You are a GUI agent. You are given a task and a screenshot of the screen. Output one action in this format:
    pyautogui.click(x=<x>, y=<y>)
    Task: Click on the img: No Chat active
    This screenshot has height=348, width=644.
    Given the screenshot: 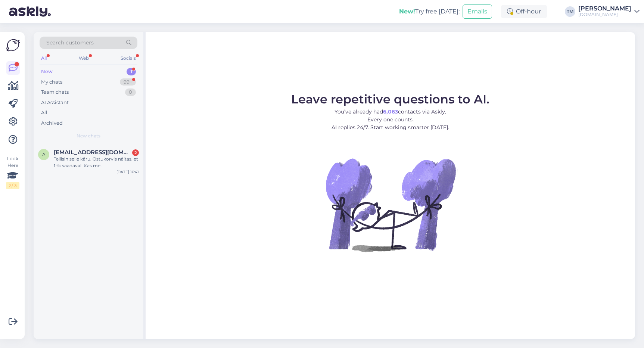 What is the action you would take?
    pyautogui.click(x=391, y=204)
    